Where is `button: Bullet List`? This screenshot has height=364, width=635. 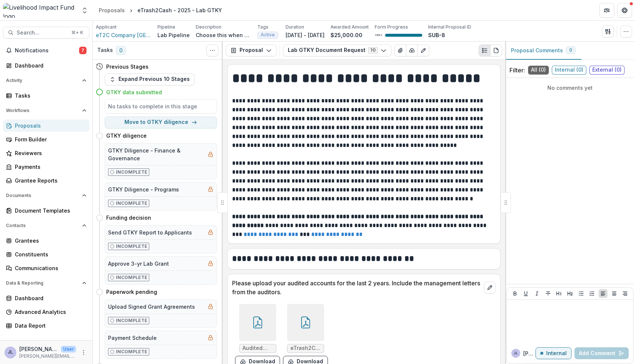 button: Bullet List is located at coordinates (581, 294).